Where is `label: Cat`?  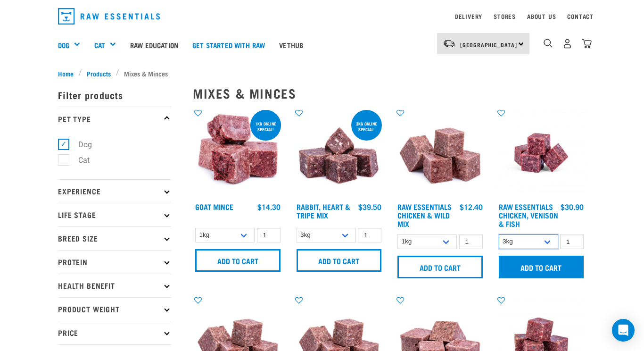
label: Cat is located at coordinates (78, 160).